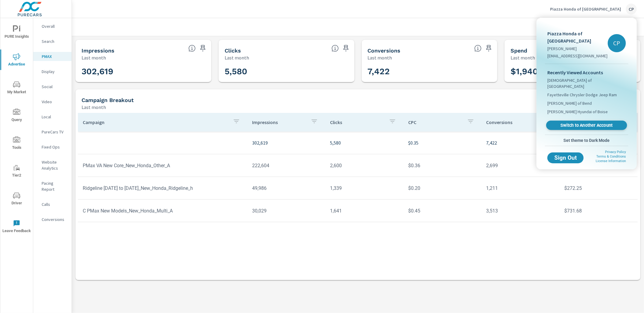 The image size is (644, 313). What do you see at coordinates (586, 141) in the screenshot?
I see `button: Set theme to Dark Mode` at bounding box center [586, 141].